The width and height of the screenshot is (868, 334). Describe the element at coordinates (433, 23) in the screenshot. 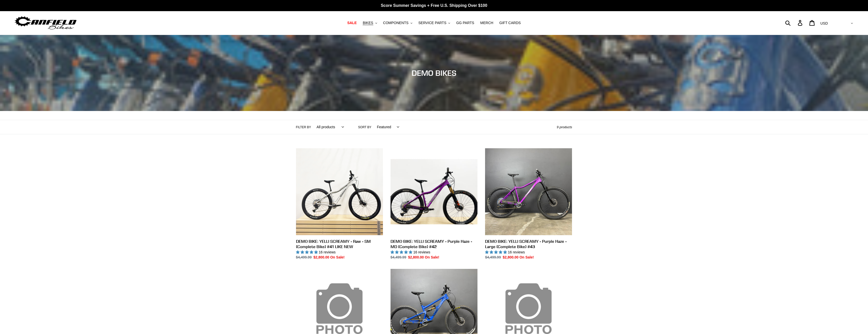

I see `span: SERVICE PARTS` at that location.